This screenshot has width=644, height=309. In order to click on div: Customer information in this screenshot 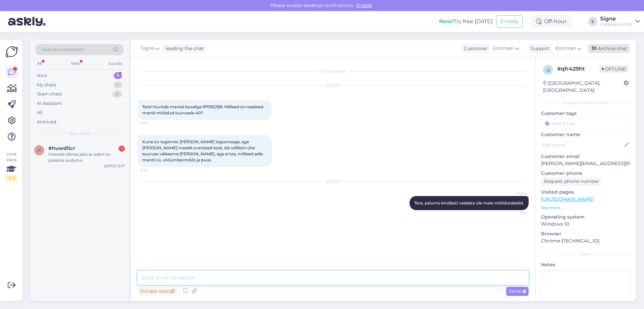, I will do `click(586, 103)`.